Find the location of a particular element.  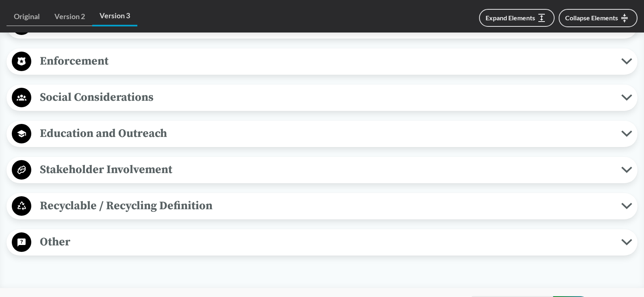

button: Social Considerations is located at coordinates (322, 97).